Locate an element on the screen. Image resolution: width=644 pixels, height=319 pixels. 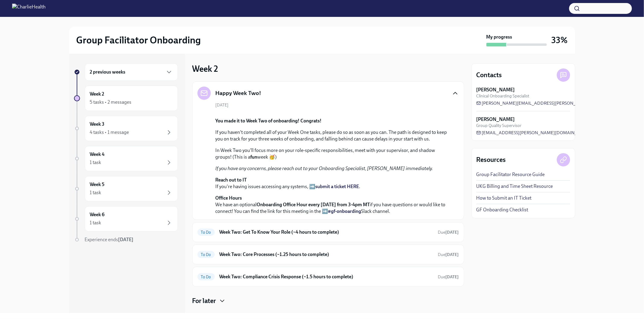
strong: Reach out to IT is located at coordinates (232, 180).